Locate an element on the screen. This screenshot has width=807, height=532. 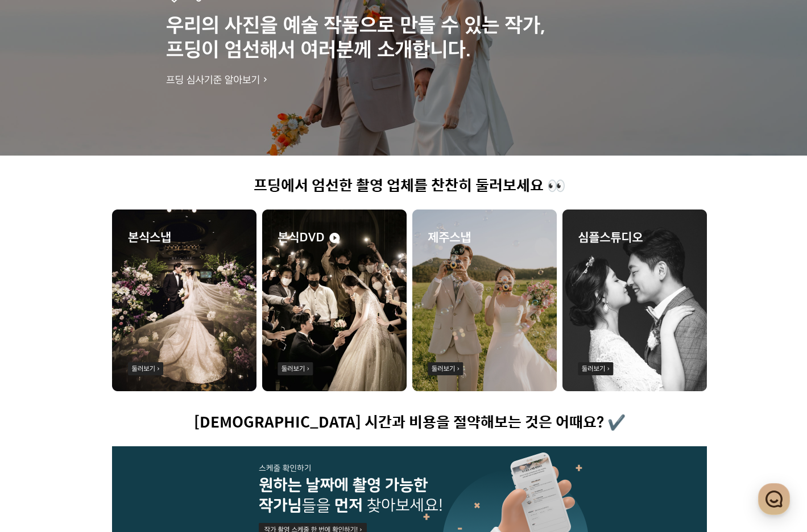
span: 설정 is located at coordinates (183, 382).